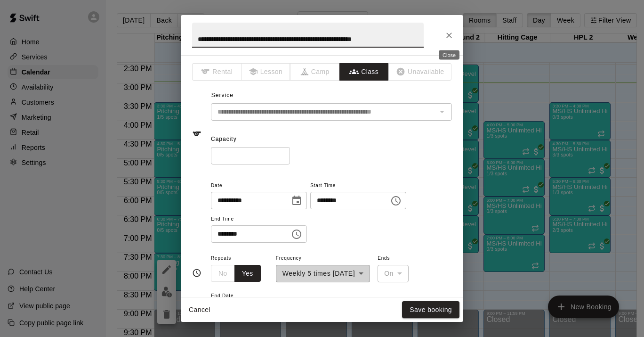 The height and width of the screenshot is (337, 644). Describe the element at coordinates (431, 310) in the screenshot. I see `button: Save booking` at that location.